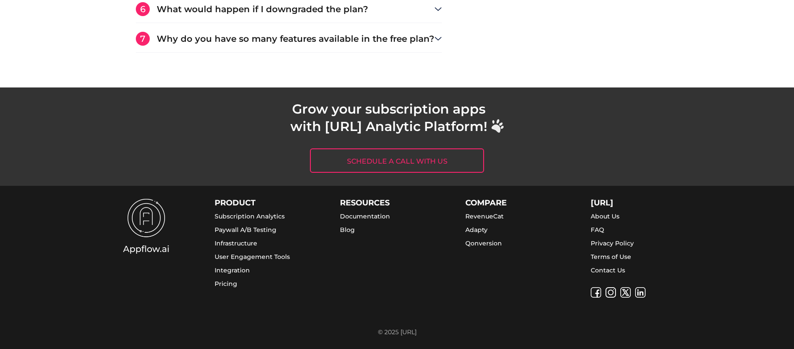  What do you see at coordinates (249, 216) in the screenshot?
I see `a: Subscription Analytics` at bounding box center [249, 216].